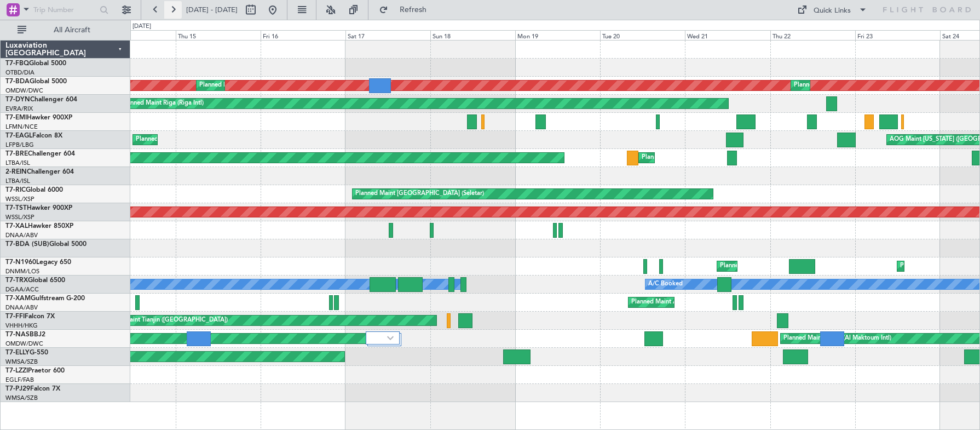 The width and height of the screenshot is (980, 430). What do you see at coordinates (39, 262) in the screenshot?
I see `a: T7-N1960Legacy 650` at bounding box center [39, 262].